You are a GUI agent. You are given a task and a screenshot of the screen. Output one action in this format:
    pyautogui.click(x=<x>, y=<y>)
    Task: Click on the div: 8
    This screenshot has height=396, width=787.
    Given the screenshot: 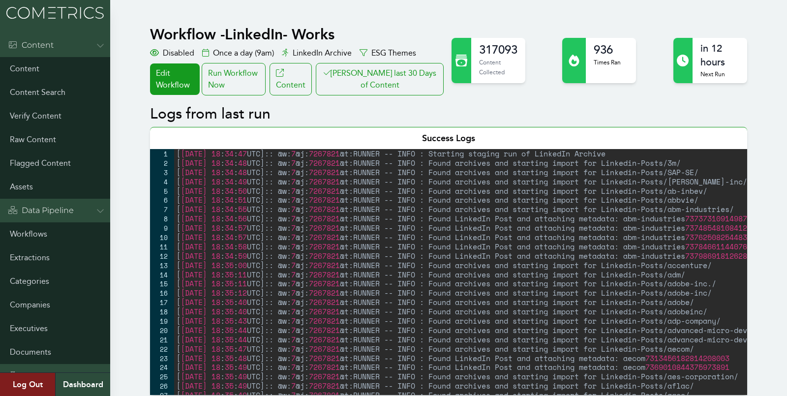 What is the action you would take?
    pyautogui.click(x=162, y=219)
    